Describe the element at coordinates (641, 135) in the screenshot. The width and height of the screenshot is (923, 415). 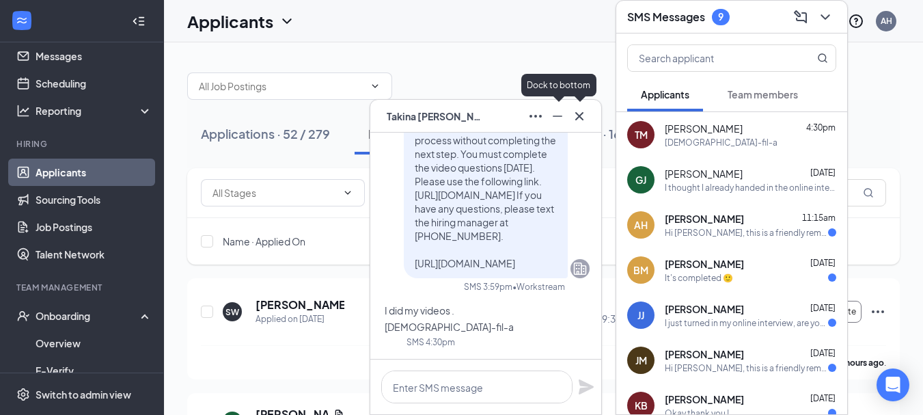
I see `div: TM` at that location.